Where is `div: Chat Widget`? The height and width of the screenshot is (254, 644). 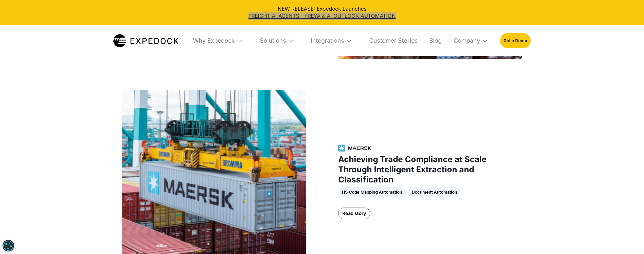
div: Chat Widget is located at coordinates (601, 227).